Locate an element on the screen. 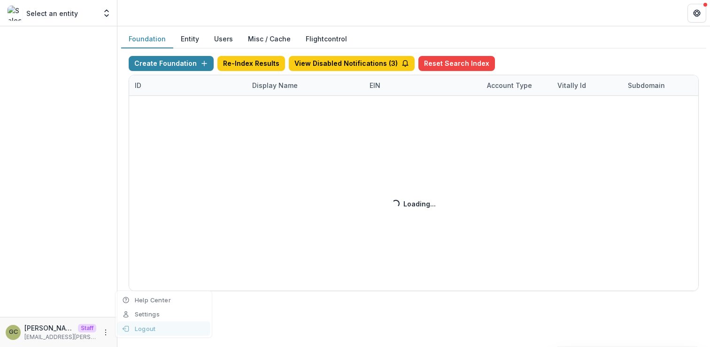 This screenshot has width=710, height=347. button: More is located at coordinates (106, 332).